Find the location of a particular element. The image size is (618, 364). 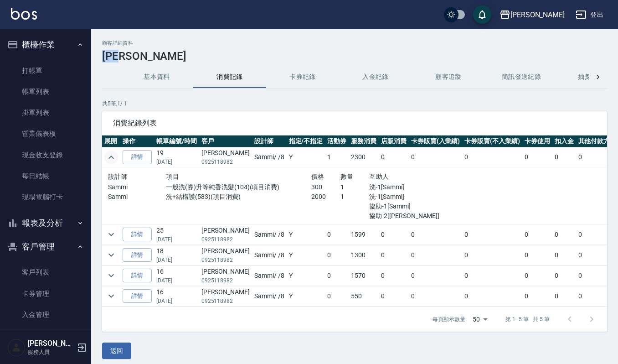

span: 項目 is located at coordinates (172, 177).